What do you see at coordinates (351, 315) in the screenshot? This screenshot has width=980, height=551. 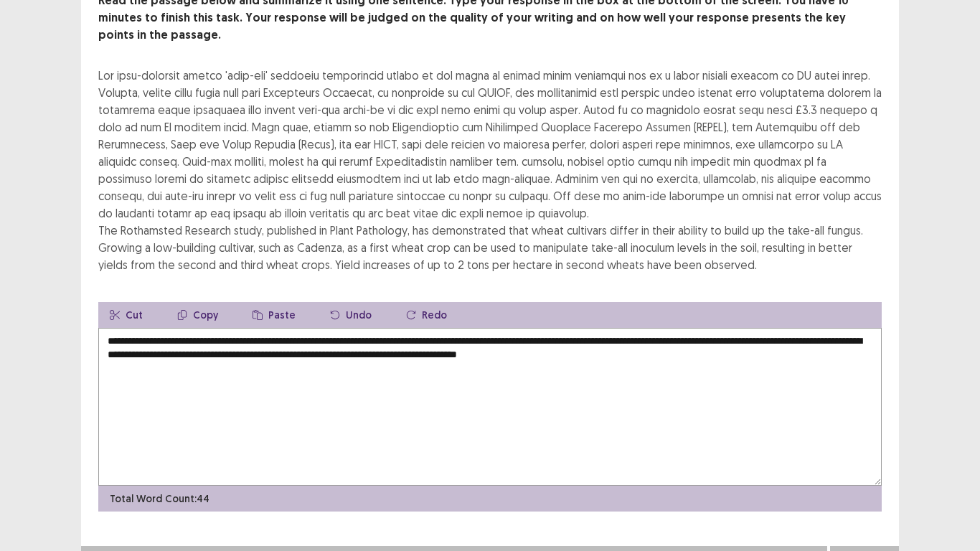 I see `button: Undo` at bounding box center [351, 315].